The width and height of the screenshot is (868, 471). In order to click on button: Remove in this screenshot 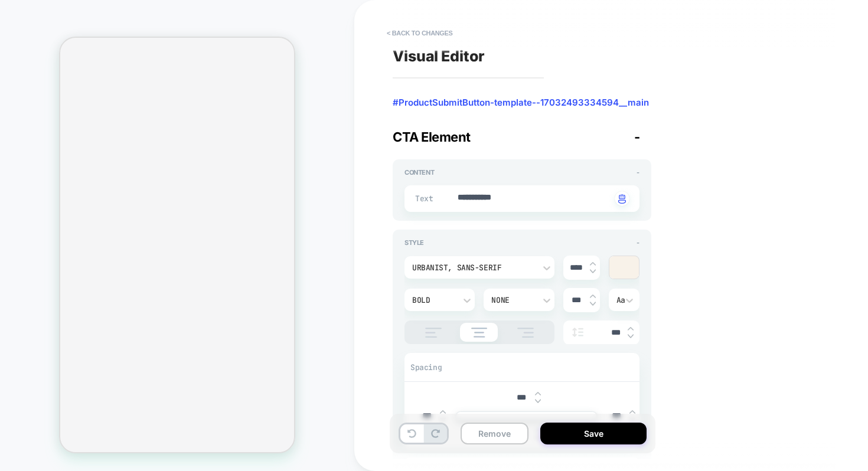, I will do `click(494, 433)`.